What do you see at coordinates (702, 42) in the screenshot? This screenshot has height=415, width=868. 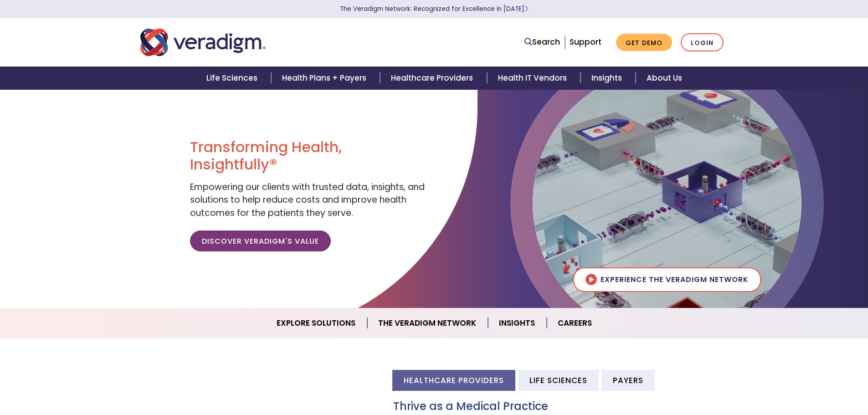 I see `a: Login` at bounding box center [702, 42].